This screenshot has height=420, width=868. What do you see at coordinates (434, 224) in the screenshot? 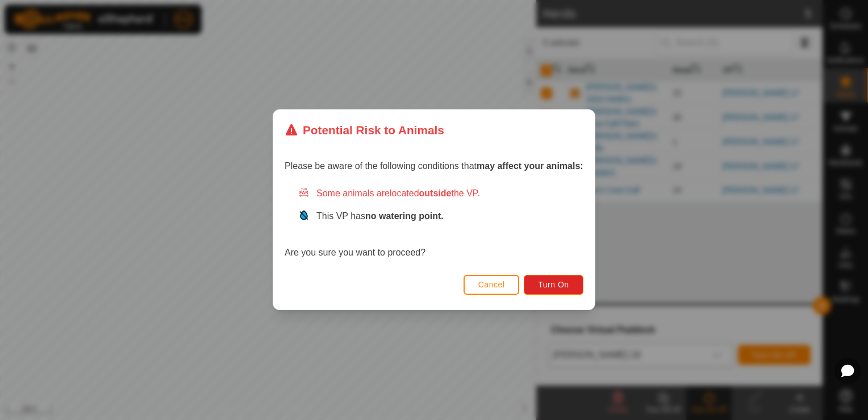
I see `div: Are you sure you want to proceed?` at bounding box center [434, 224].